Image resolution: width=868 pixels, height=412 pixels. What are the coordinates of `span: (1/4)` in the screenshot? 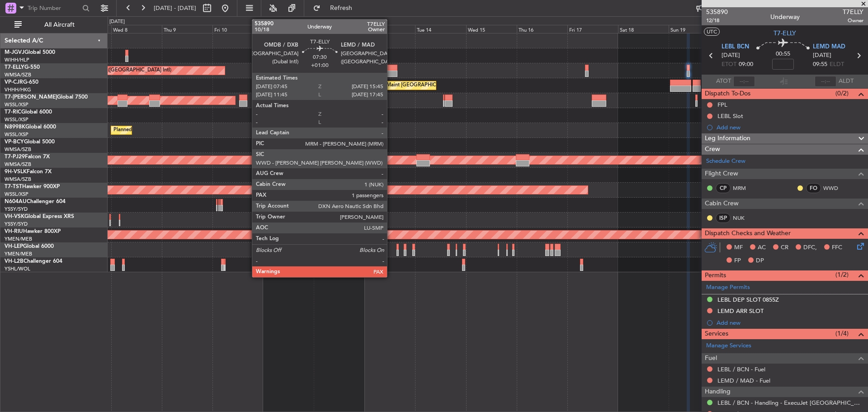 It's located at (842, 333).